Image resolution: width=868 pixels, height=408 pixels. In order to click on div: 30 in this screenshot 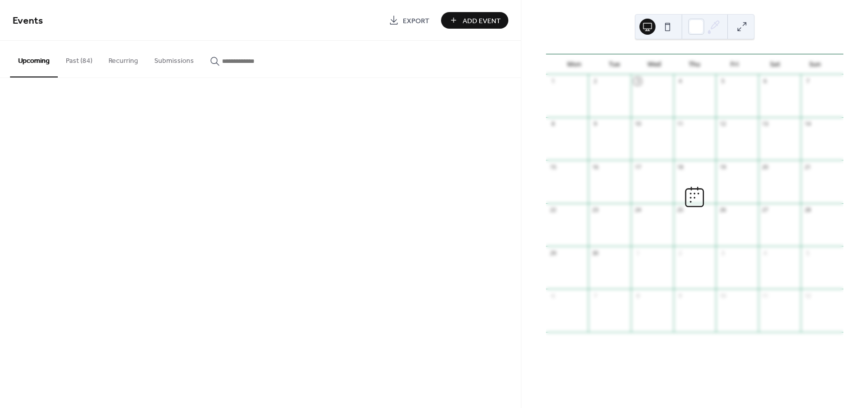, I will do `click(595, 253)`.